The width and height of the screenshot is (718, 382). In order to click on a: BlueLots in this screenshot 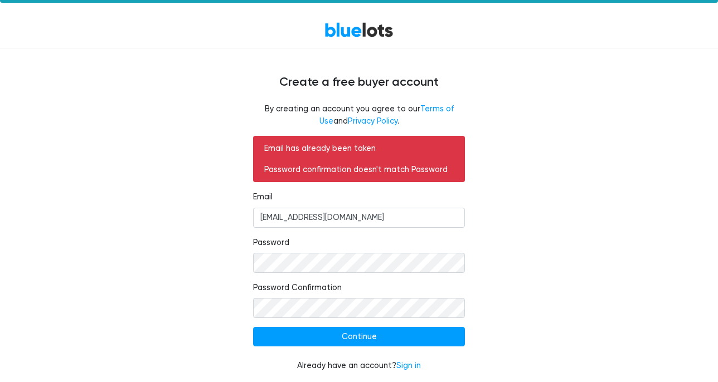, I will do `click(359, 30)`.